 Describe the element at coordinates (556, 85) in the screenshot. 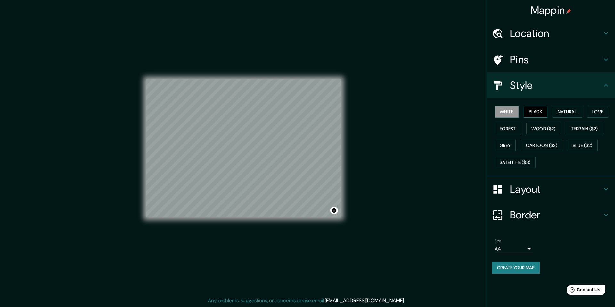

I see `h4: Style` at that location.